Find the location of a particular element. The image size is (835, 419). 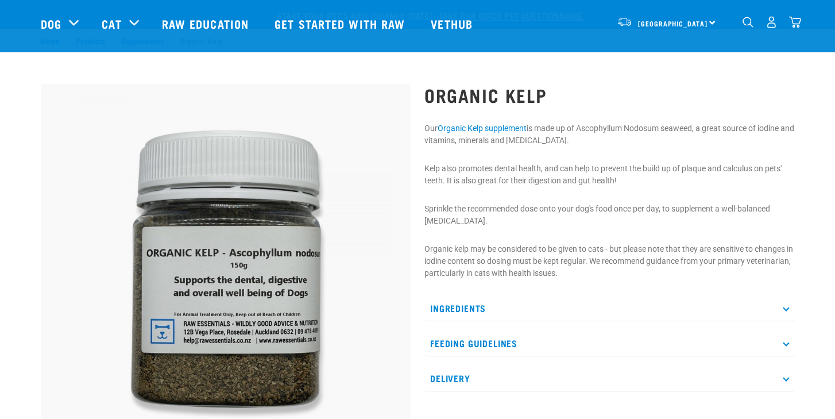

p: Our is made up of Ascophyllum Nodosum seaweed, a great source of iodine and vitamins, minerals an... is located at coordinates (610, 134).